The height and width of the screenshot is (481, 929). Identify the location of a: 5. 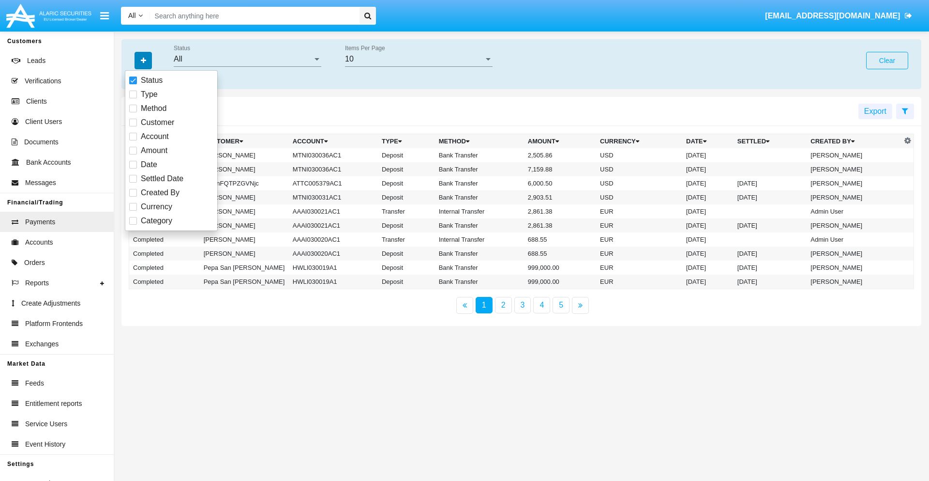
(561, 305).